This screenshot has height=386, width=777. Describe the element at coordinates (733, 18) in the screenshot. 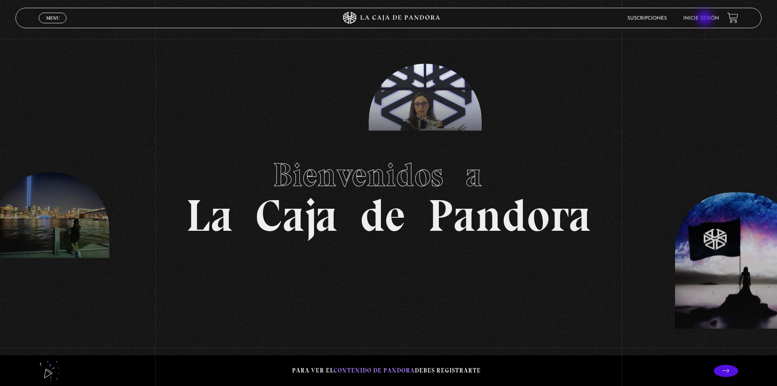

I see `a: View your shopping cart` at that location.